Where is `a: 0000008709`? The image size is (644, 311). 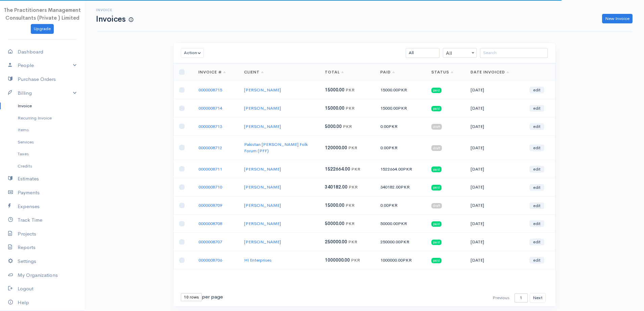
a: 0000008709 is located at coordinates (210, 205).